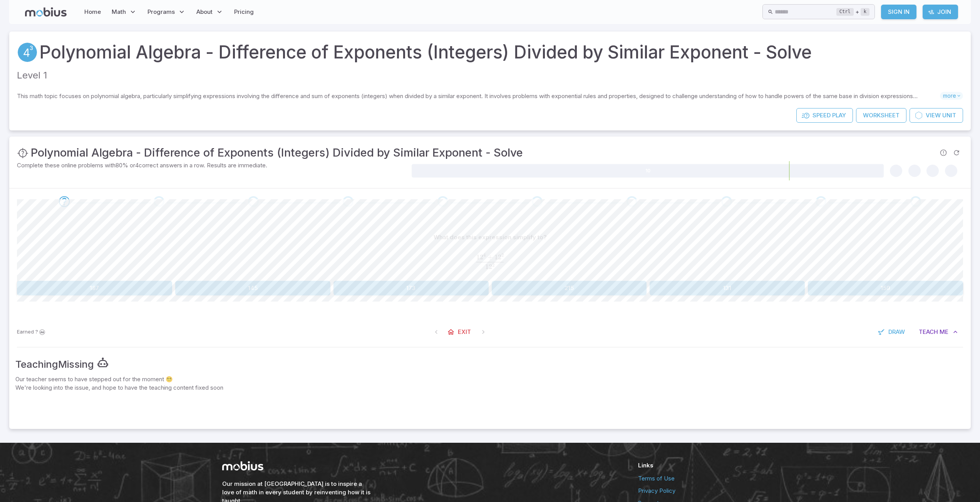  Describe the element at coordinates (161, 12) in the screenshot. I see `span: Programs` at that location.